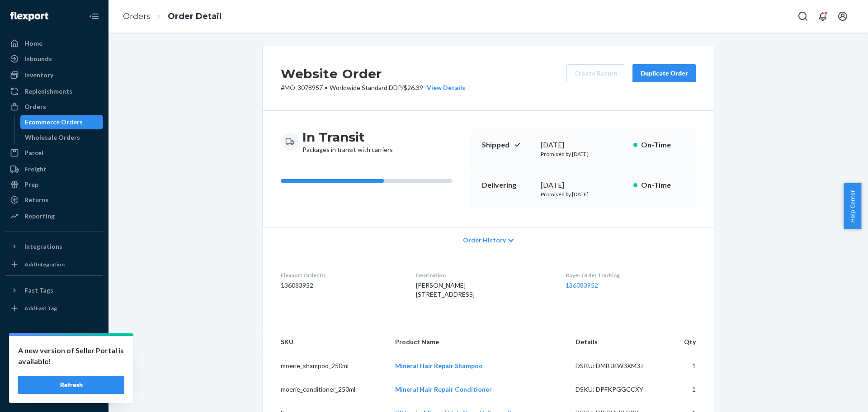  I want to click on button: Fast Tags, so click(55, 290).